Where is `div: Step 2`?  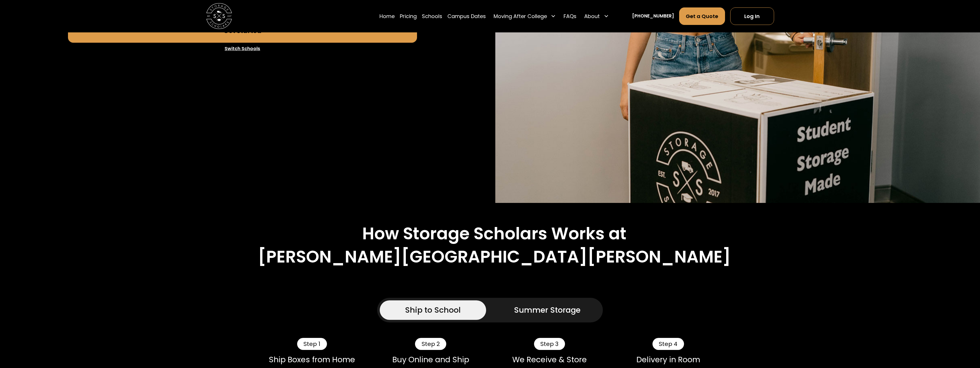 div: Step 2 is located at coordinates (431, 344).